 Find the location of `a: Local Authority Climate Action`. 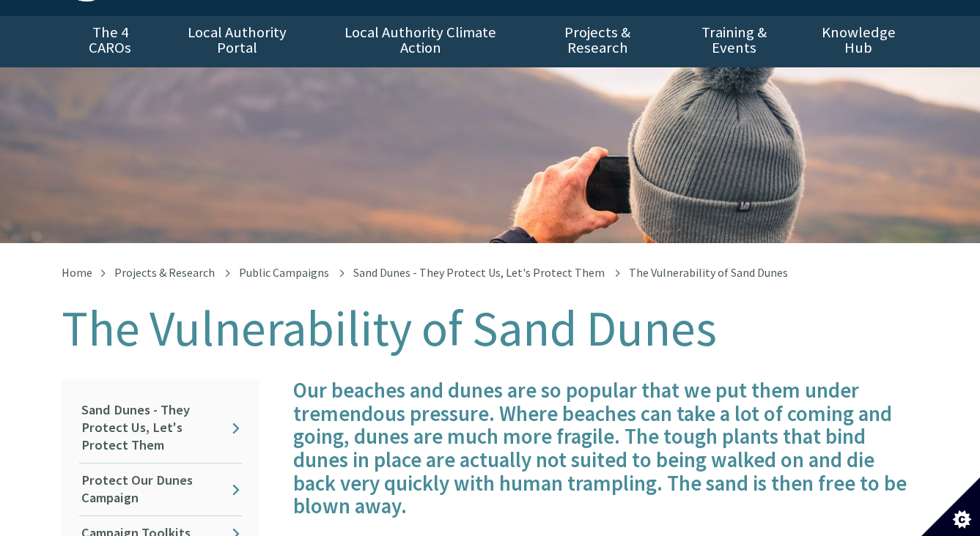

a: Local Authority Climate Action is located at coordinates (420, 42).